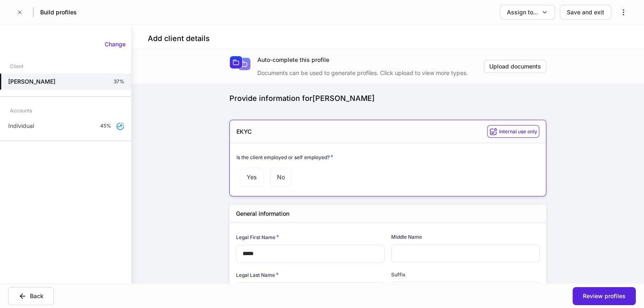 The image size is (644, 308). I want to click on div: Change, so click(115, 44).